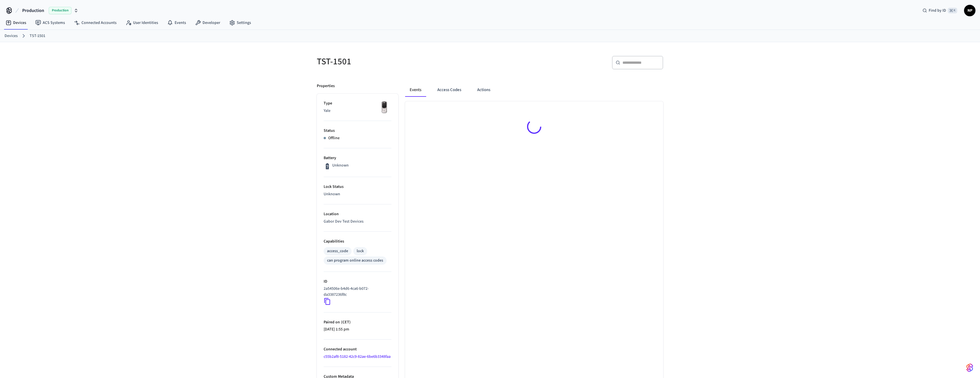  I want to click on p: Offline, so click(334, 138).